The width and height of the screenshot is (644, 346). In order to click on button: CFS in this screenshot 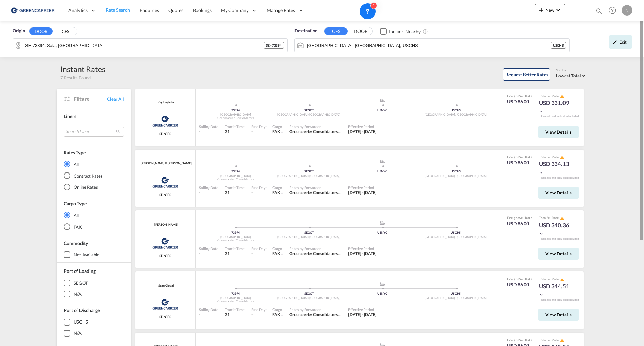, I will do `click(336, 31)`.